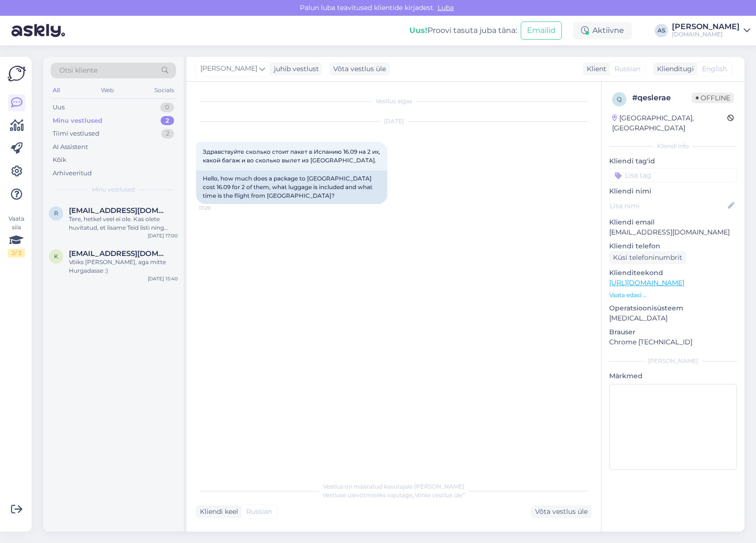  Describe the element at coordinates (714, 69) in the screenshot. I see `span: English` at that location.